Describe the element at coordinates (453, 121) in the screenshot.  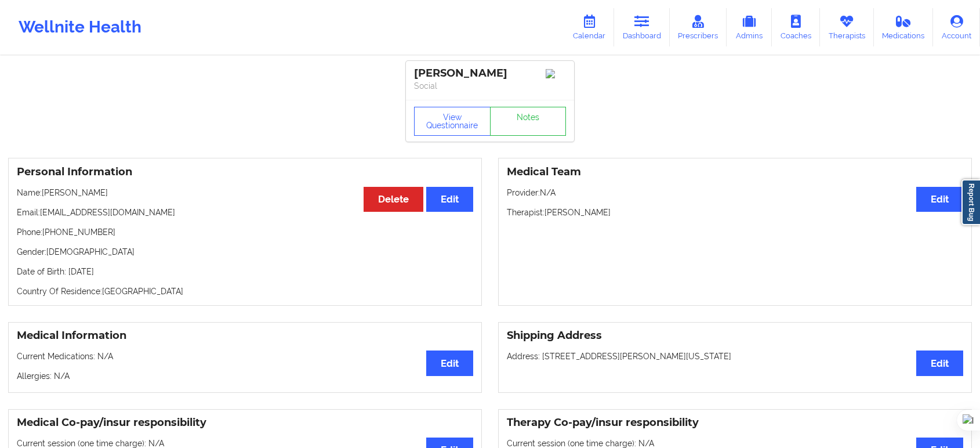
I see `button: View Questionnaire` at that location.